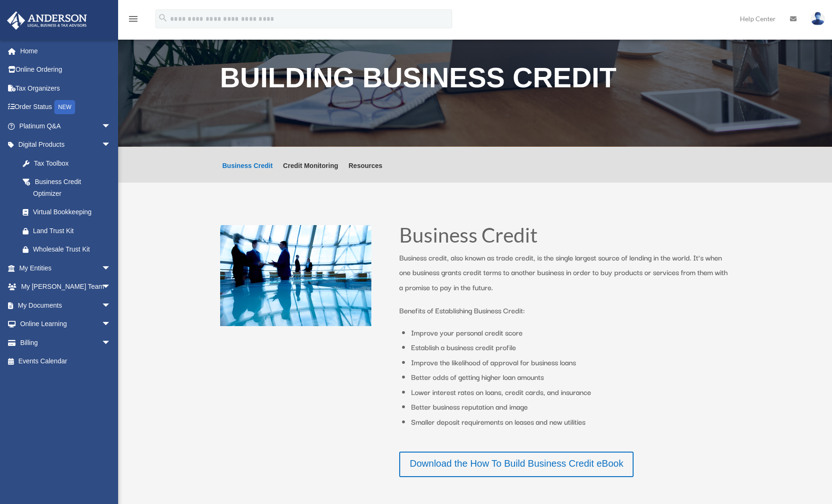  What do you see at coordinates (570, 377) in the screenshot?
I see `li: Better odds of getting higher loan amounts` at bounding box center [570, 377].